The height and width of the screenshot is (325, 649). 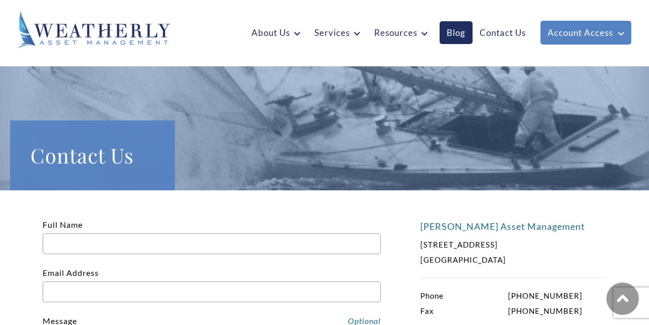 What do you see at coordinates (276, 32) in the screenshot?
I see `a: About Us` at bounding box center [276, 32].